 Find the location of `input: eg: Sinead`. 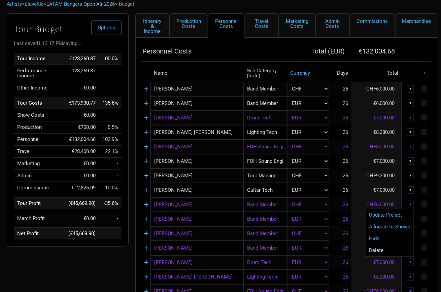

input: eg: Sinead is located at coordinates (197, 205).